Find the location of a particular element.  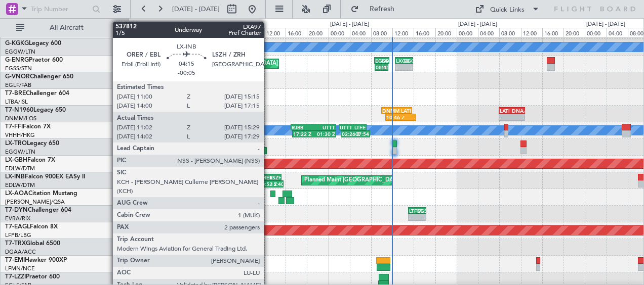

a: T7-FFIFalcon 7X is located at coordinates (28, 127).